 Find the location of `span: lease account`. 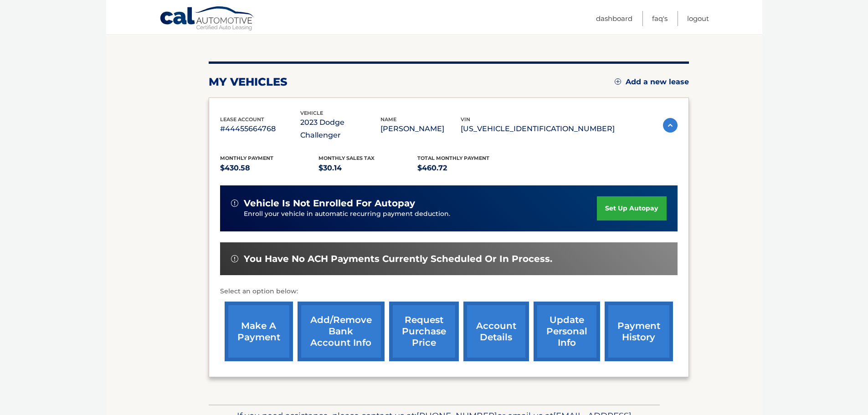

span: lease account is located at coordinates (242, 119).